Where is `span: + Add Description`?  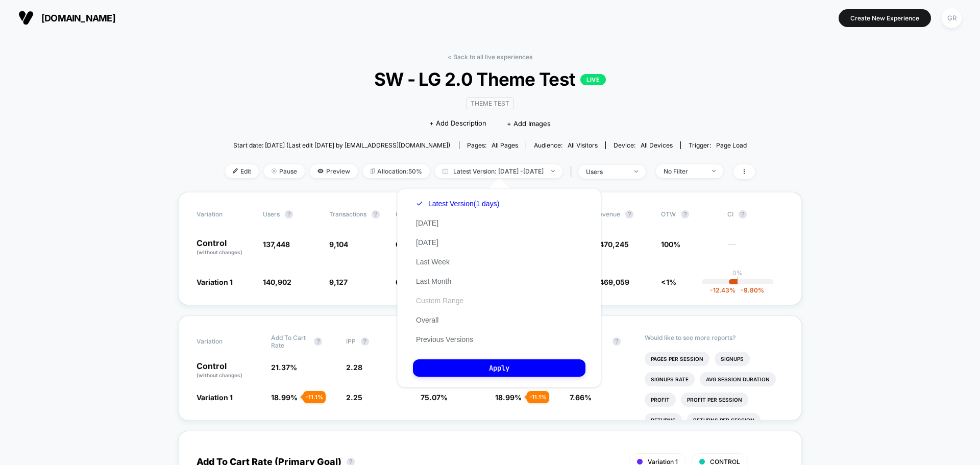
span: + Add Description is located at coordinates (458, 123).